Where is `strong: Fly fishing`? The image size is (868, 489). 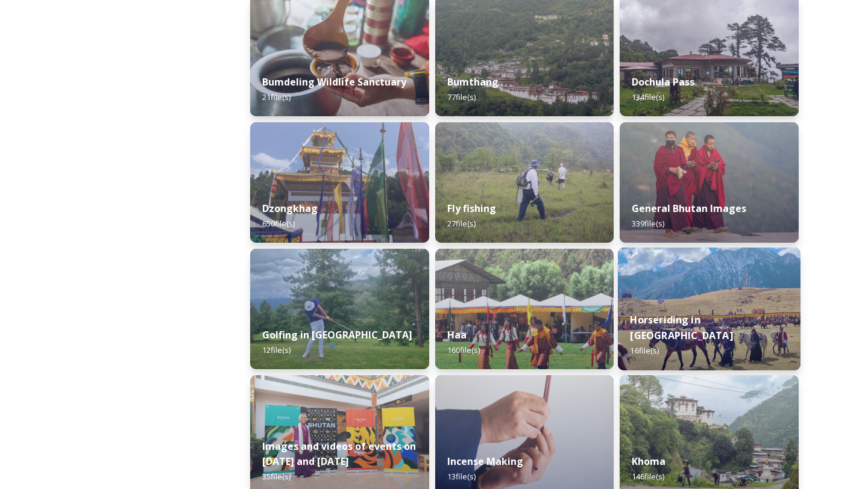
strong: Fly fishing is located at coordinates (472, 209).